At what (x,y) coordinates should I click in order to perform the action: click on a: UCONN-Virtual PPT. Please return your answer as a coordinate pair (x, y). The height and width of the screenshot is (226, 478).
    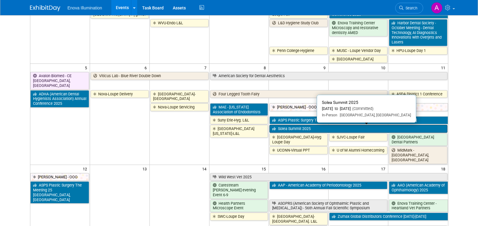
    Looking at the image, I should click on (299, 150).